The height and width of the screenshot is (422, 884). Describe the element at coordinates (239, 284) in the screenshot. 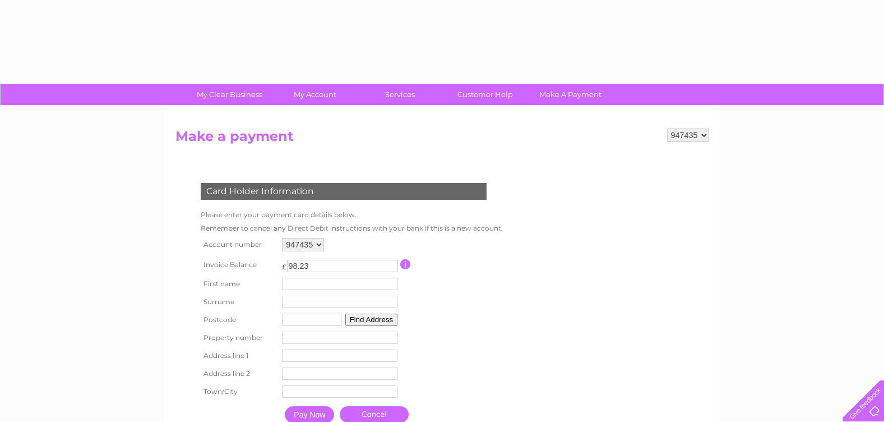

I see `th: First name` at that location.